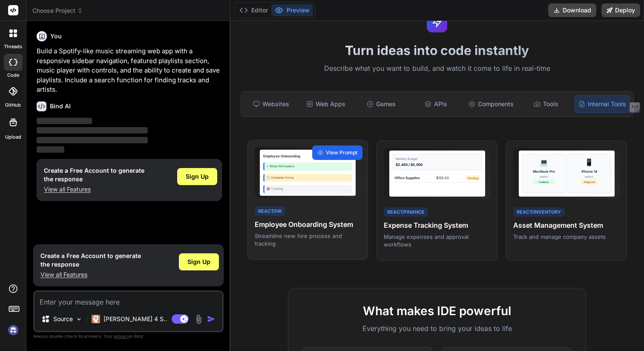 This screenshot has width=644, height=351. What do you see at coordinates (437, 311) in the screenshot?
I see `h2: What makes IDE powerful` at bounding box center [437, 311].